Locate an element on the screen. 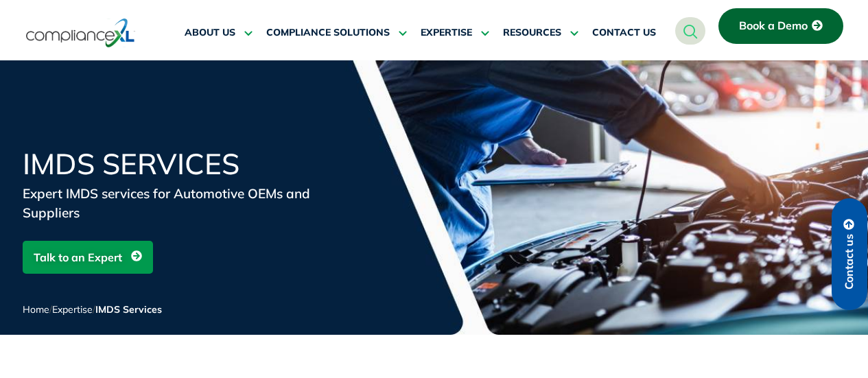 The width and height of the screenshot is (868, 378). span: Talk to an Expert is located at coordinates (77, 257).